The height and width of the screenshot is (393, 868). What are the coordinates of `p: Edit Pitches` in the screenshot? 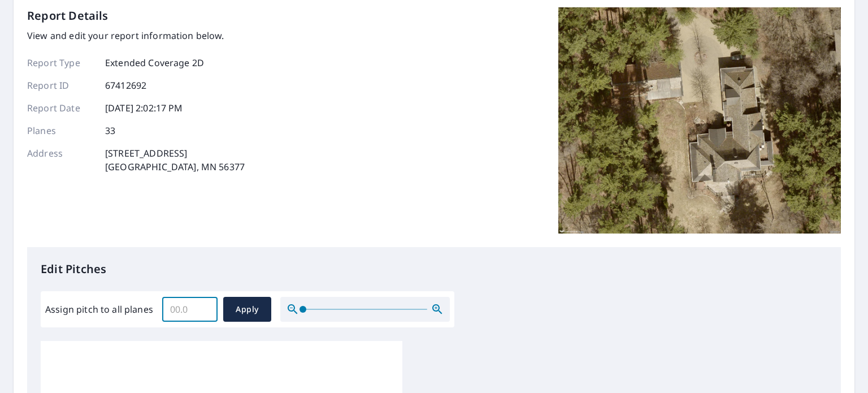 It's located at (434, 270).